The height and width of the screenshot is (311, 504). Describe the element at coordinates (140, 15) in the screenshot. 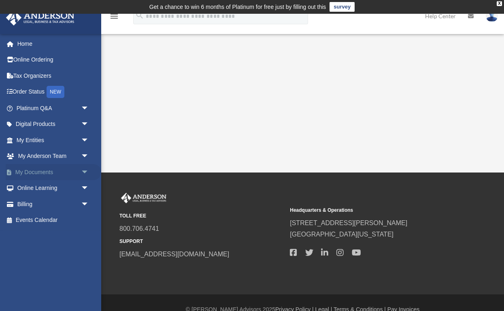

I see `i: search` at that location.